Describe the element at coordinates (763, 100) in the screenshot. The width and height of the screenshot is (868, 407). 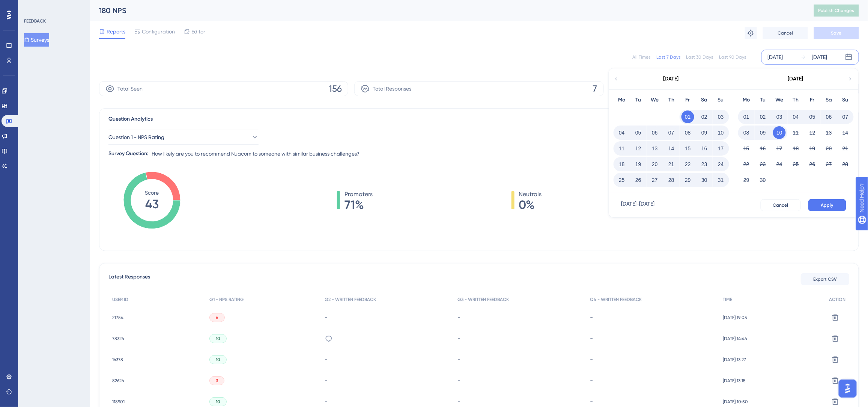
I see `div: Tu` at that location.